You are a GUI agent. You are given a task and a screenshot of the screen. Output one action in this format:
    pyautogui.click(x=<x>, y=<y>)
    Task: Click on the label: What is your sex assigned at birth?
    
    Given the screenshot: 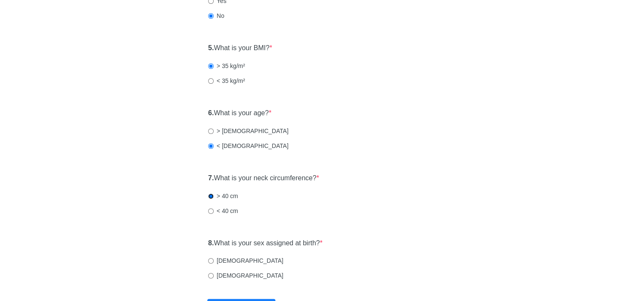 What is the action you would take?
    pyautogui.click(x=265, y=243)
    